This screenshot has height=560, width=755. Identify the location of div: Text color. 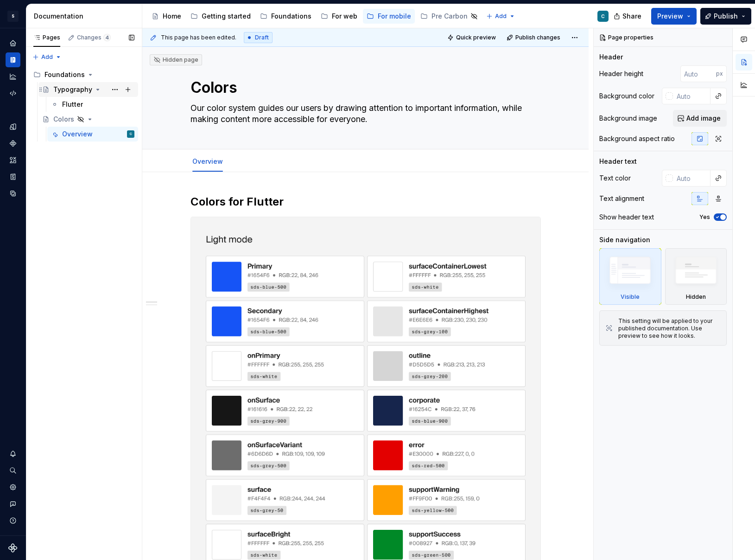
(616, 178).